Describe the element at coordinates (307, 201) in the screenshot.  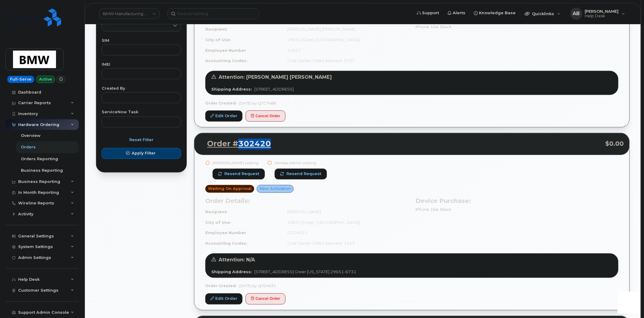
I see `h3: Order Details:` at that location.